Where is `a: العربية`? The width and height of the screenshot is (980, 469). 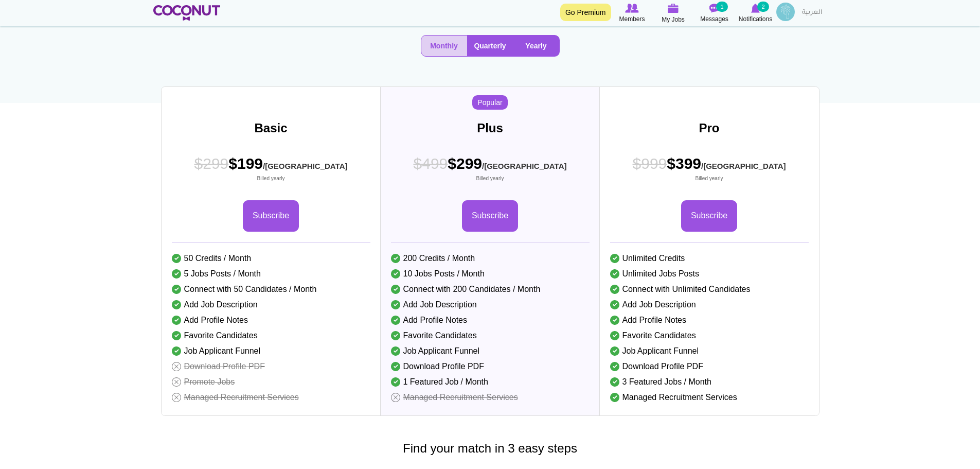
a: العربية is located at coordinates (812, 13).